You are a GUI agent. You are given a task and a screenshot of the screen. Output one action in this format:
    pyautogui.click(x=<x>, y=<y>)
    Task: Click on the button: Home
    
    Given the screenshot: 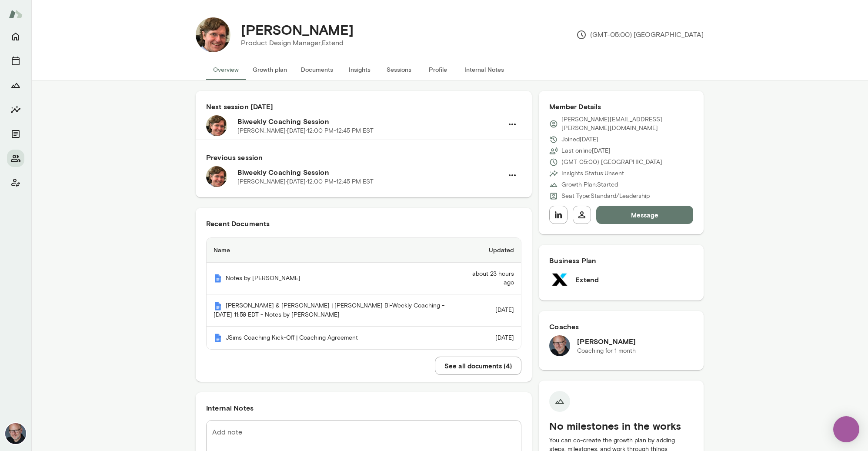 What is the action you would take?
    pyautogui.click(x=16, y=36)
    